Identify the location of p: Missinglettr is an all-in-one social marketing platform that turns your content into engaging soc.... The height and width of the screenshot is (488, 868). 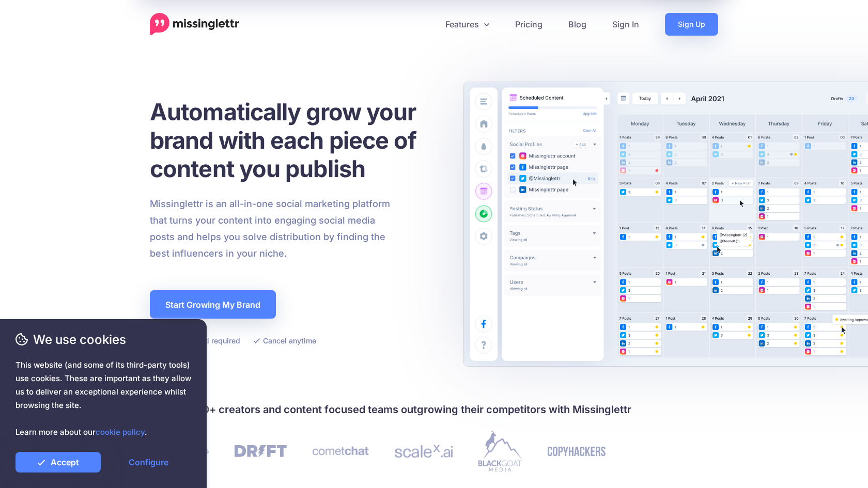
(270, 228).